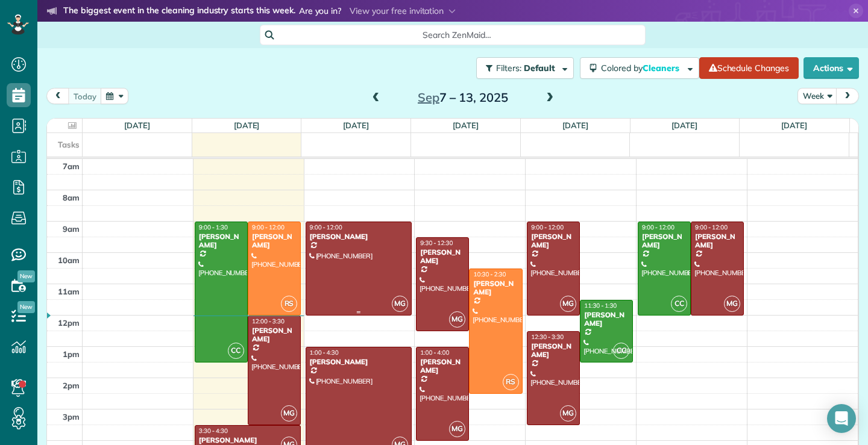 The height and width of the screenshot is (445, 868). What do you see at coordinates (69, 291) in the screenshot?
I see `span: 11am` at bounding box center [69, 291].